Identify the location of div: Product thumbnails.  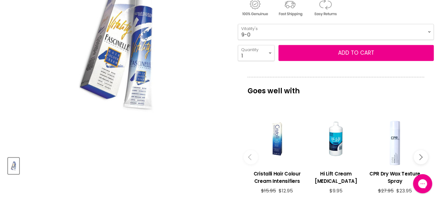
(118, 165).